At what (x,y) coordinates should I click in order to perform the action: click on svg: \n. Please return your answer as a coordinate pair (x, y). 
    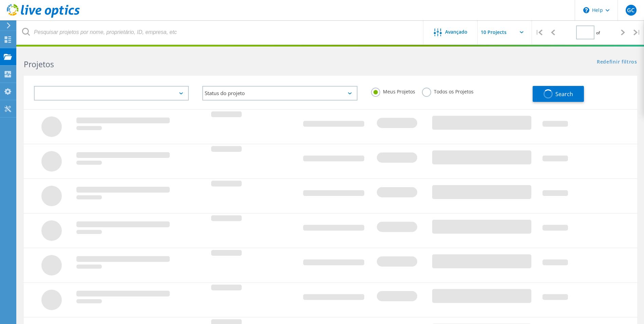
    Looking at the image, I should click on (587, 10).